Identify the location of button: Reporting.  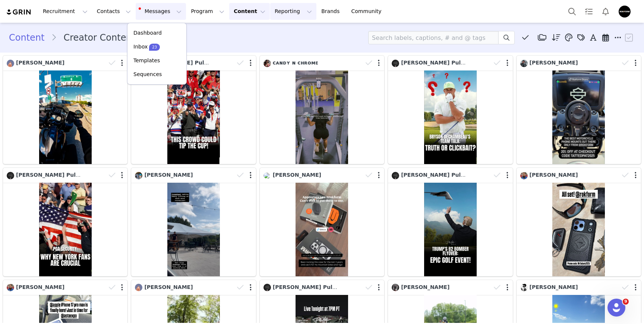
(294, 11).